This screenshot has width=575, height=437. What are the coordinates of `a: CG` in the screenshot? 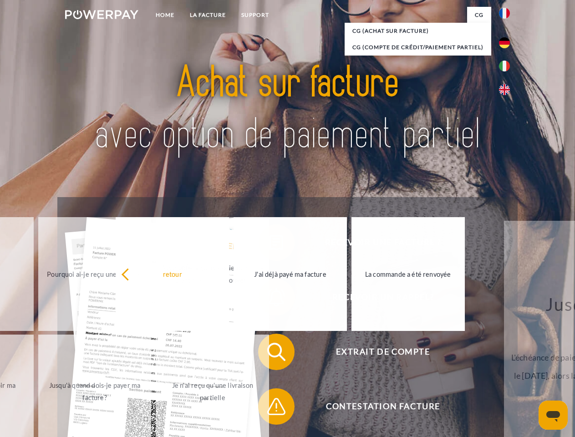 It's located at (479, 15).